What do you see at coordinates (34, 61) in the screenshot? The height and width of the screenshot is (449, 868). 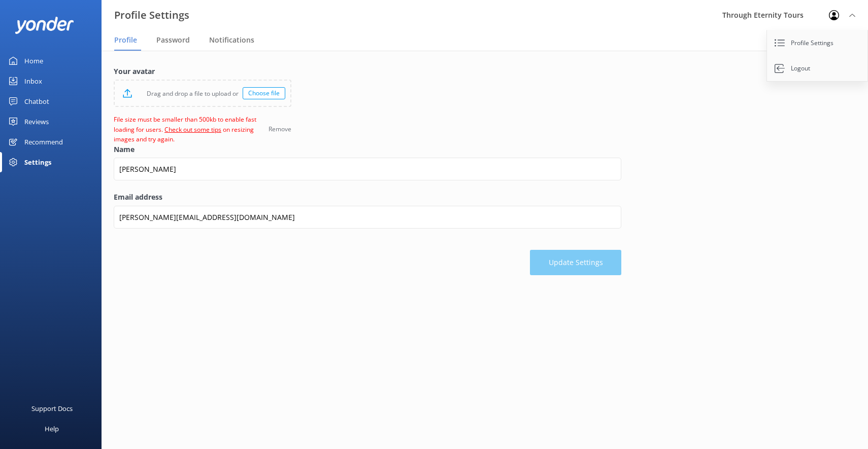 I see `div: Home` at bounding box center [34, 61].